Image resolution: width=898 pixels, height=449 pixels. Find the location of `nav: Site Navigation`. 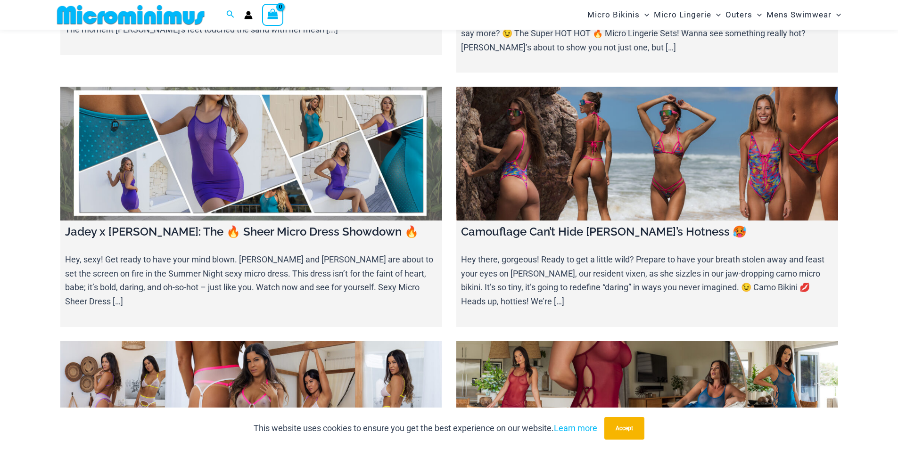

nav: Site Navigation is located at coordinates (714, 15).